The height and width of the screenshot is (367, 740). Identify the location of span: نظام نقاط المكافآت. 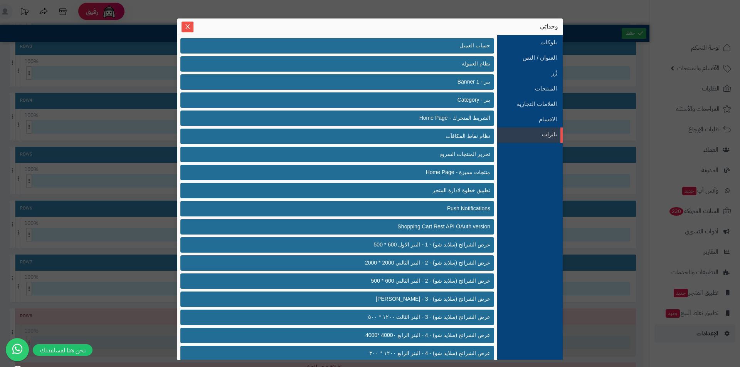
(468, 136).